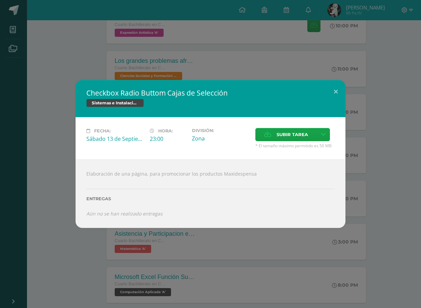 This screenshot has width=421, height=308. I want to click on span: Subir tarea, so click(292, 134).